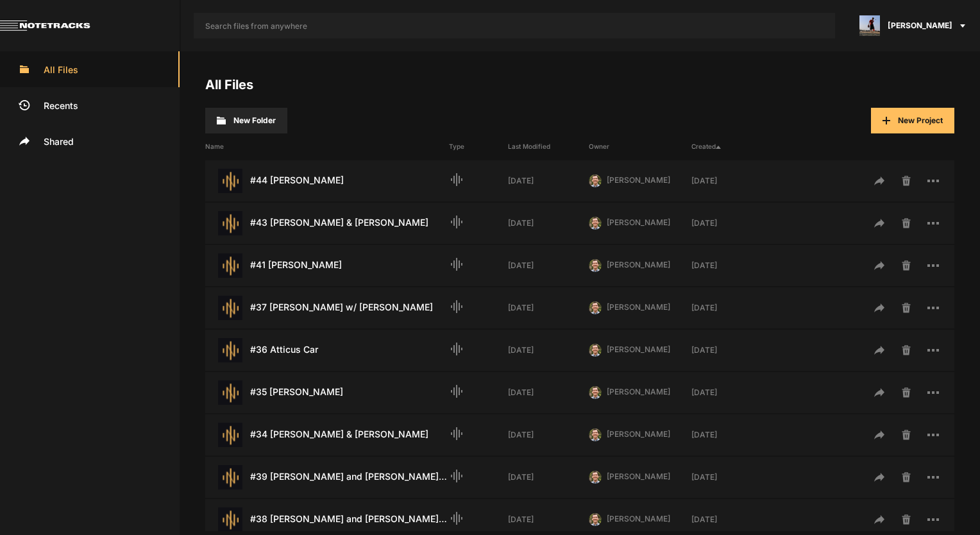 This screenshot has height=535, width=980. I want to click on div: Last Modified, so click(548, 147).